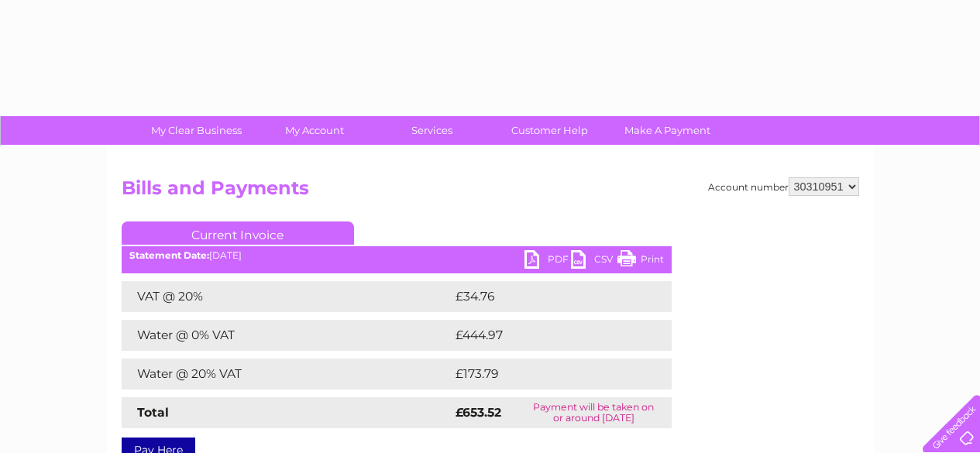 The height and width of the screenshot is (453, 980). What do you see at coordinates (547, 374) in the screenshot?
I see `td: £173.79` at bounding box center [547, 374].